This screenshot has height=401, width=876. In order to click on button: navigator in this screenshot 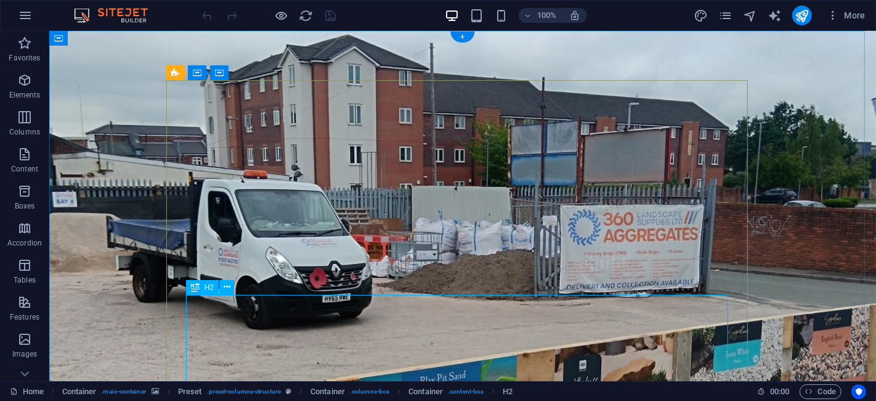, I will do `click(751, 15)`.